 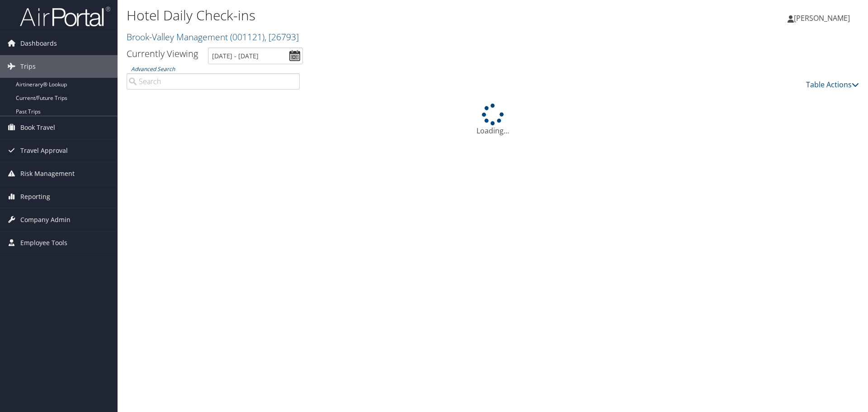 What do you see at coordinates (832, 84) in the screenshot?
I see `a: Table Actions` at bounding box center [832, 84].